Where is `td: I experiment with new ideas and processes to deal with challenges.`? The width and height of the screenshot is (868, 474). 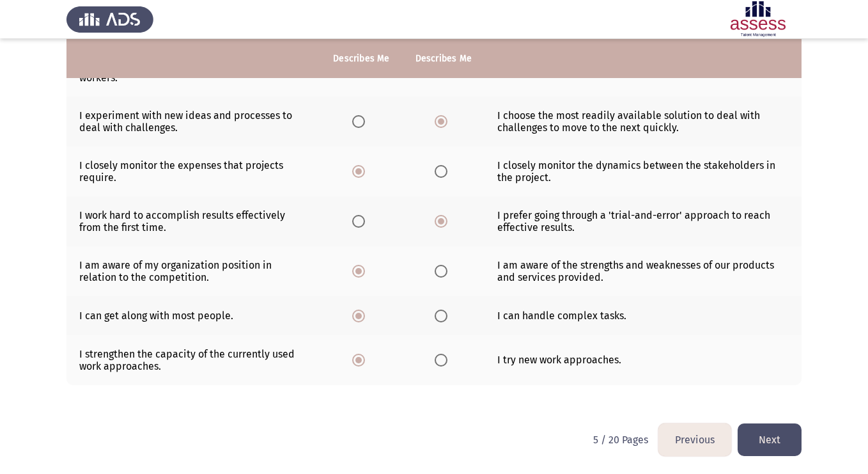 td: I experiment with new ideas and processes to deal with challenges. is located at coordinates (193, 122).